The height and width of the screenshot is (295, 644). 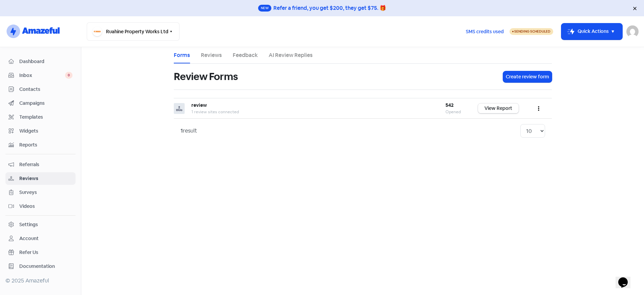 What do you see at coordinates (40, 103) in the screenshot?
I see `a: Campaigns` at bounding box center [40, 103].